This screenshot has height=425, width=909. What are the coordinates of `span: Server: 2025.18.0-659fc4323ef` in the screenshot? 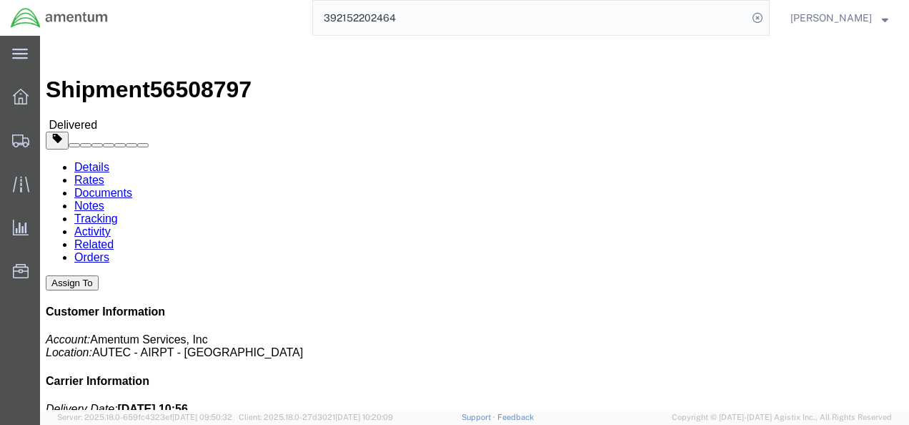 It's located at (144, 417).